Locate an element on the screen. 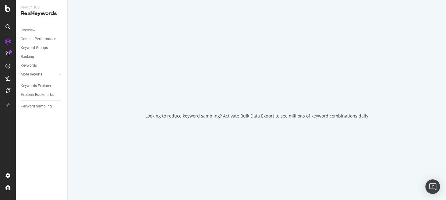  a: More Reports is located at coordinates (39, 74).